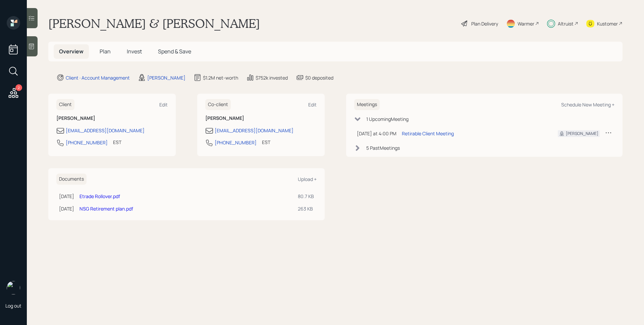  I want to click on div: Upload +, so click(307, 179).